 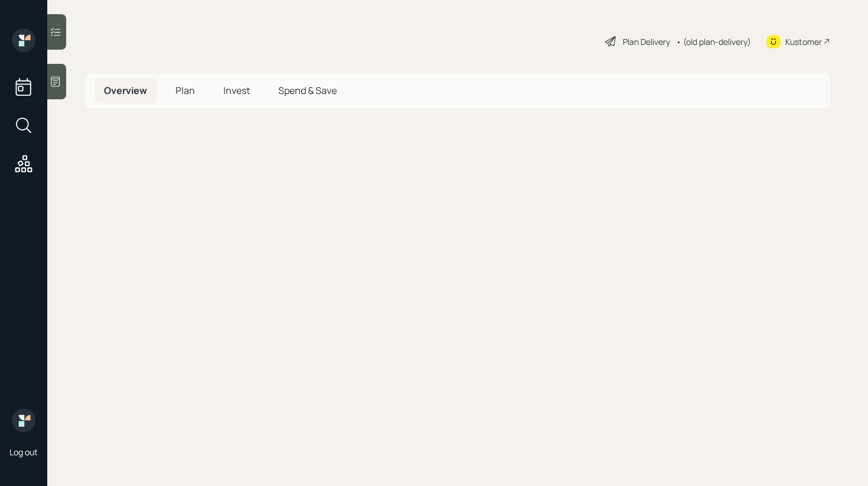 I want to click on span: Plan, so click(x=185, y=90).